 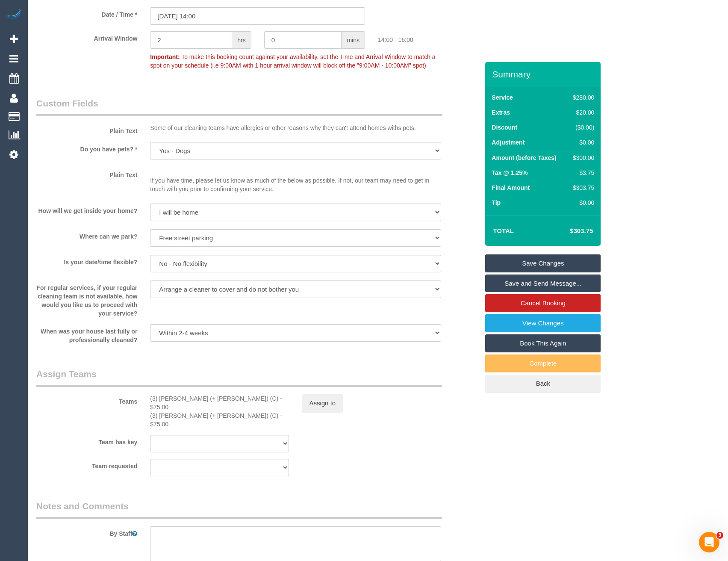 What do you see at coordinates (429, 38) in the screenshot?
I see `div: 14:00 - 16:00` at bounding box center [429, 38].